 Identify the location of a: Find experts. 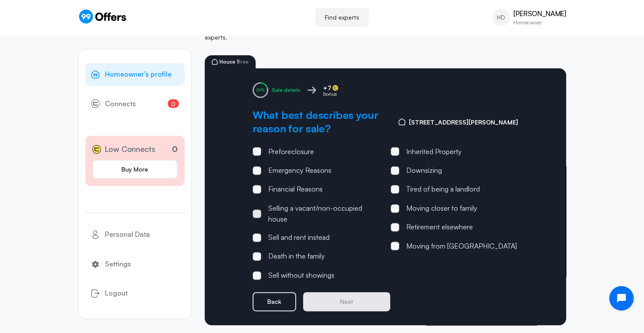
(342, 18).